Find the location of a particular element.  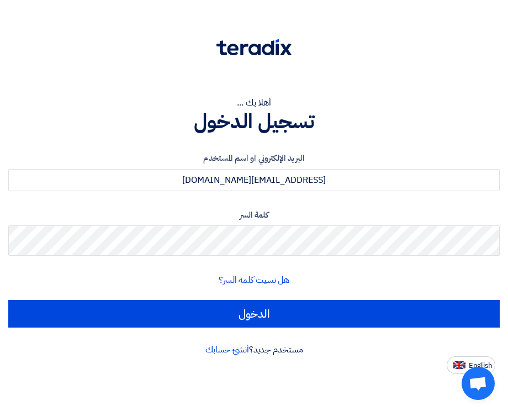

a: دردشة مفتوحة is located at coordinates (479, 384).